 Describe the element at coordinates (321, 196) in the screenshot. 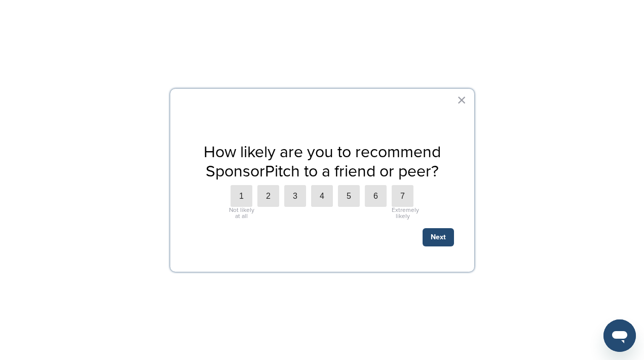

I see `label: 4` at that location.